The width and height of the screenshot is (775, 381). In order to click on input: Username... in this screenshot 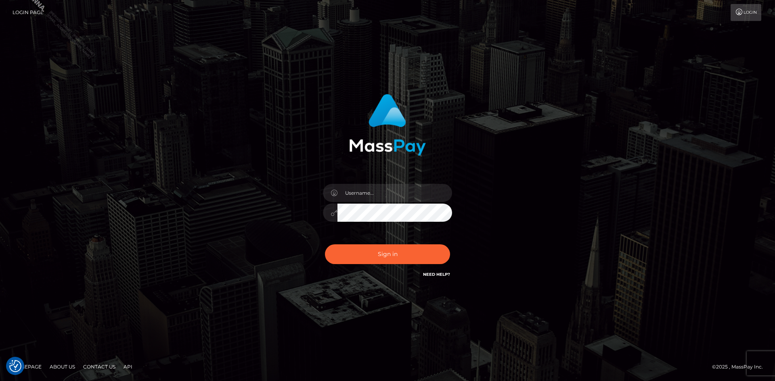, I will do `click(395, 193)`.